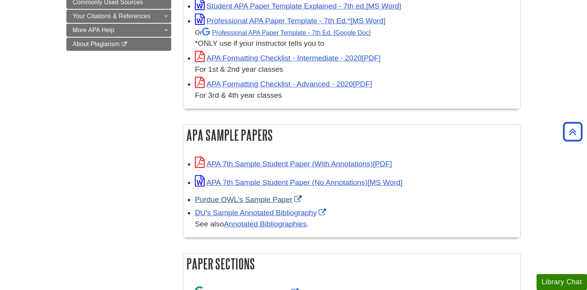 This screenshot has height=290, width=587. I want to click on button: Library Chat, so click(562, 282).